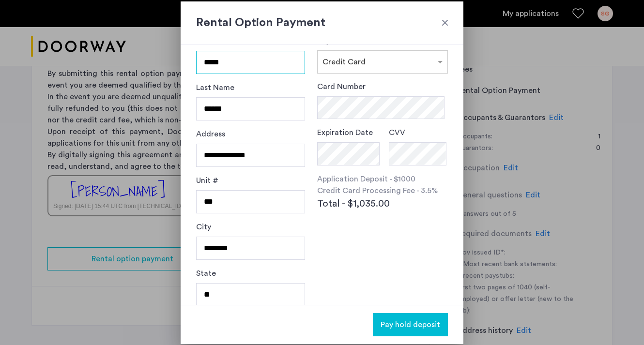 Image resolution: width=644 pixels, height=345 pixels. What do you see at coordinates (344, 62) in the screenshot?
I see `span: Credit Card` at bounding box center [344, 62].